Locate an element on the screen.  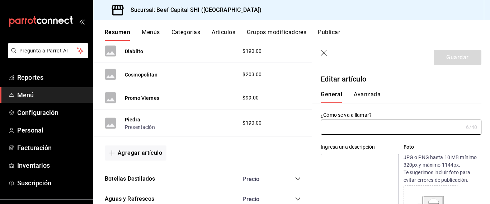
button: Cosmopolitan is located at coordinates (141, 75).